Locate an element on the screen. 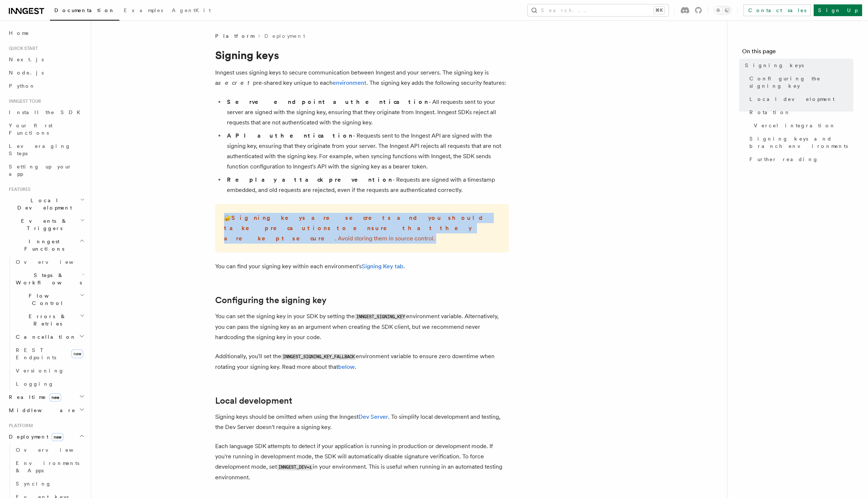 The height and width of the screenshot is (498, 868). span: Syncing is located at coordinates (33, 483).